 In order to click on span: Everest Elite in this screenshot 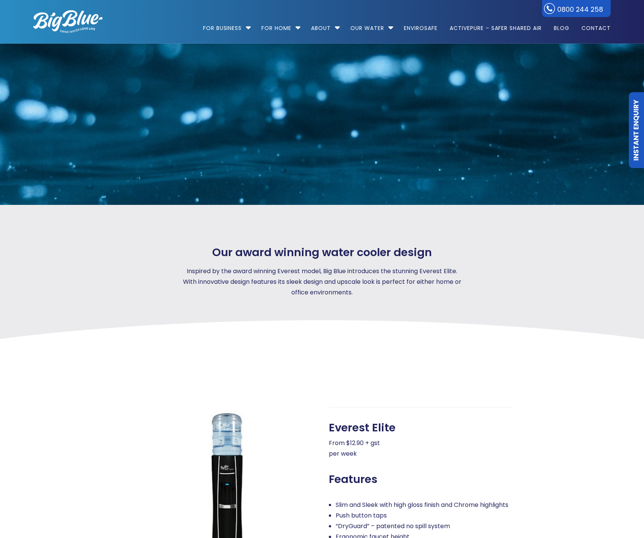, I will do `click(362, 427)`.